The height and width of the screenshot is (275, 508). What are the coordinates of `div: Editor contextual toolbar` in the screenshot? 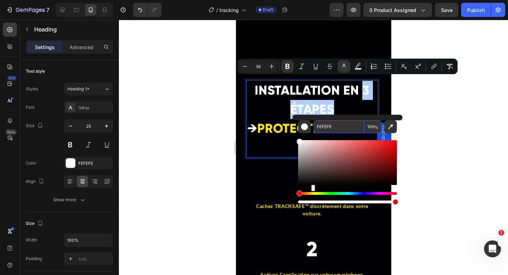 It's located at (347, 66).